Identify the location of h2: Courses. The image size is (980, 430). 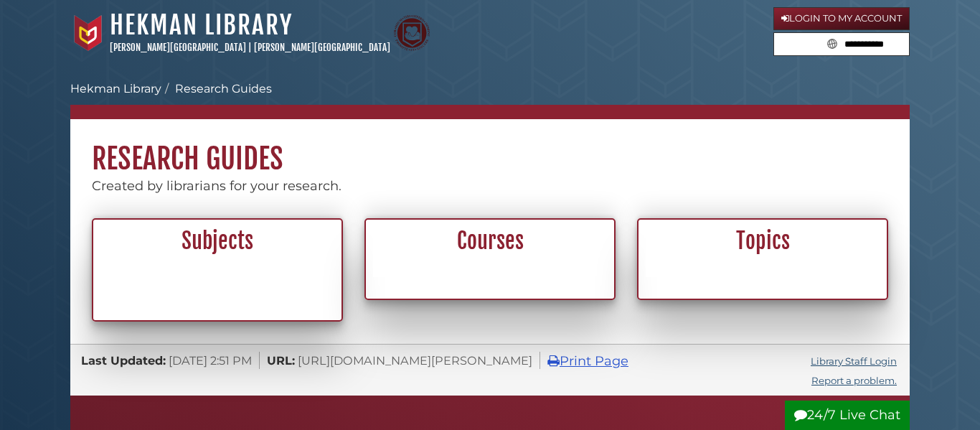
(490, 241).